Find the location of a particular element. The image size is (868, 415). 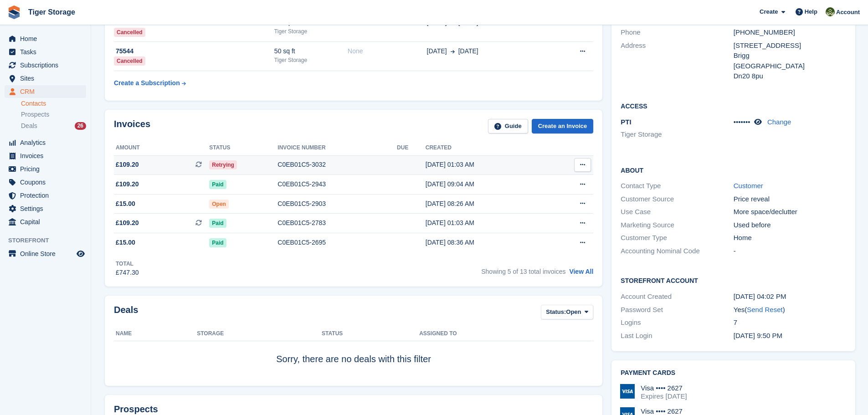

span: Subscriptions is located at coordinates (47, 65).